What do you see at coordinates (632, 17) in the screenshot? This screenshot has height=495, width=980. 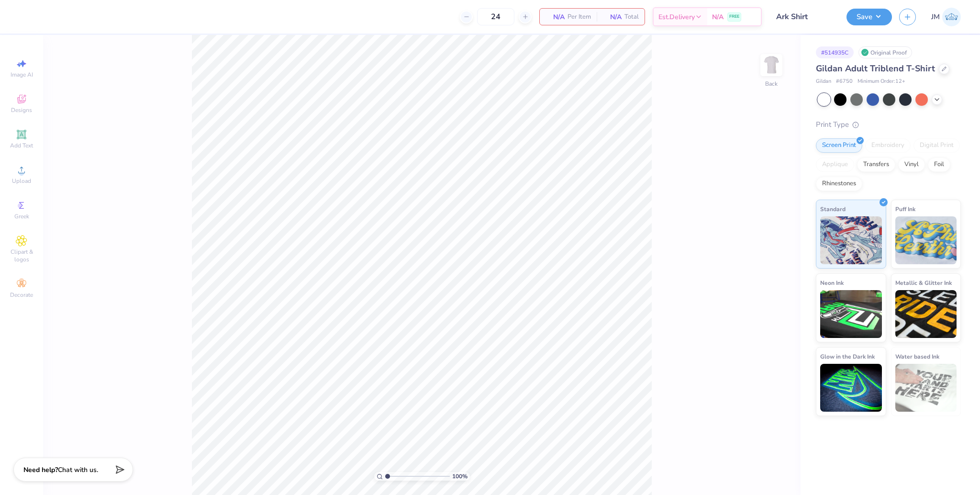 I see `span: Total` at bounding box center [632, 17].